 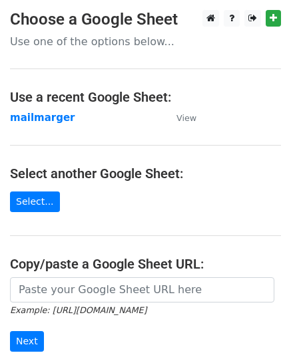 What do you see at coordinates (43, 118) in the screenshot?
I see `a: mailmarger` at bounding box center [43, 118].